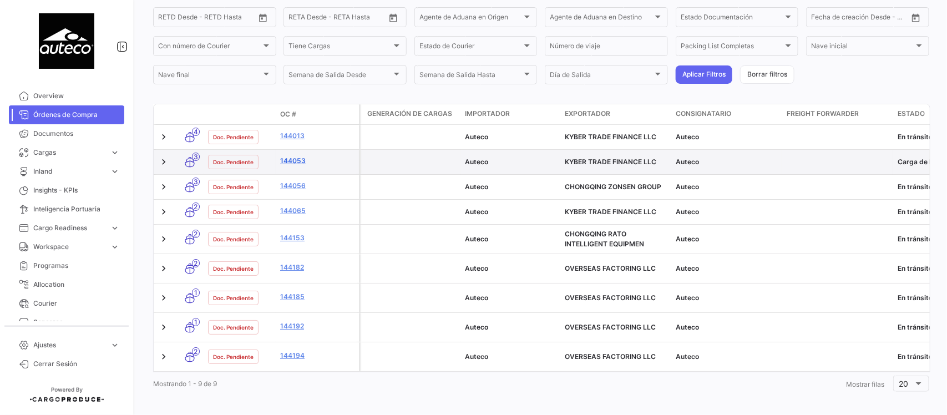 The image size is (947, 415). I want to click on span: Programas, so click(77, 266).